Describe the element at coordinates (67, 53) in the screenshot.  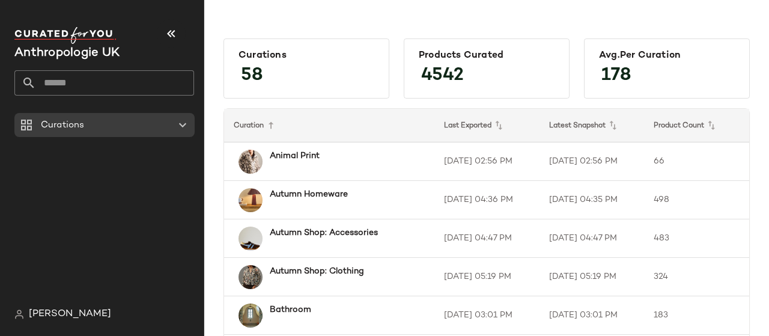
I see `span: Current Company Name` at that location.